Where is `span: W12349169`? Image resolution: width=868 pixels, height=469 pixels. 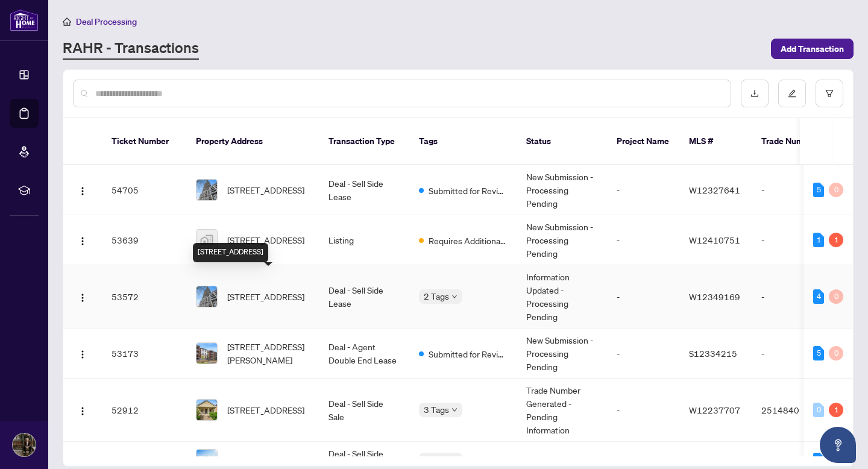 span: W12349169 is located at coordinates (715, 297).